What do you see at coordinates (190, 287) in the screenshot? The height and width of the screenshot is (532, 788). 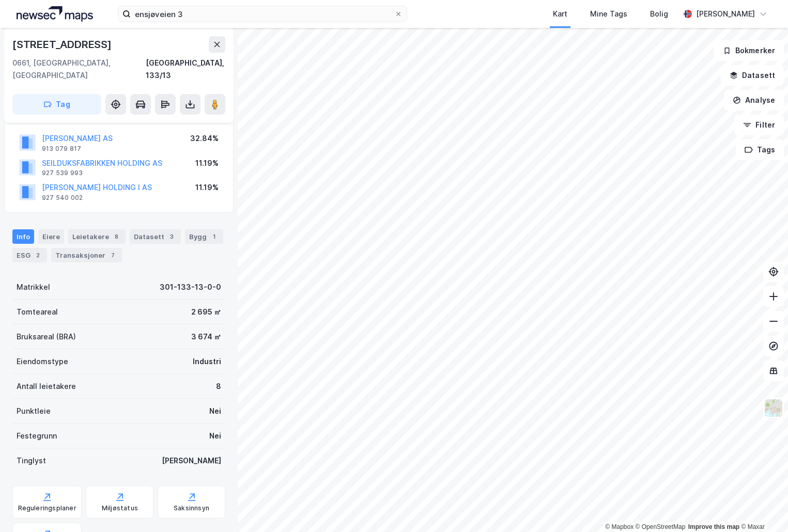 I see `div: 301-133-13-0-0` at bounding box center [190, 287].